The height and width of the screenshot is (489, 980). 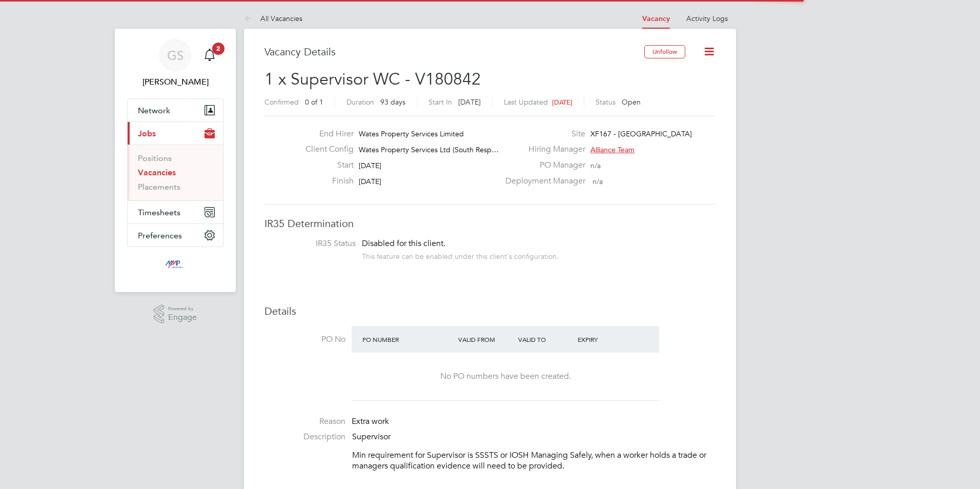 I want to click on button: Network, so click(x=175, y=110).